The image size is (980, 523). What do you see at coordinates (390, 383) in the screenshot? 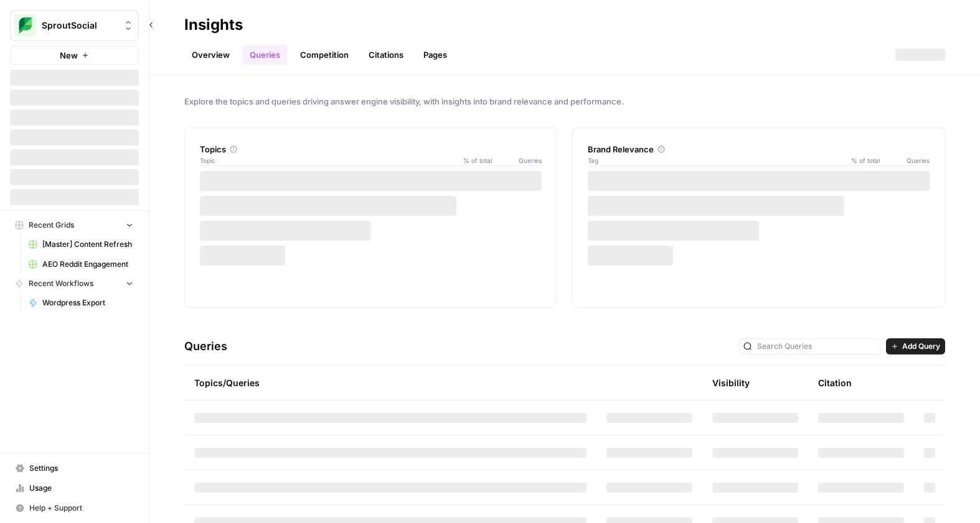
I see `div: Topics/Queries` at bounding box center [390, 383].